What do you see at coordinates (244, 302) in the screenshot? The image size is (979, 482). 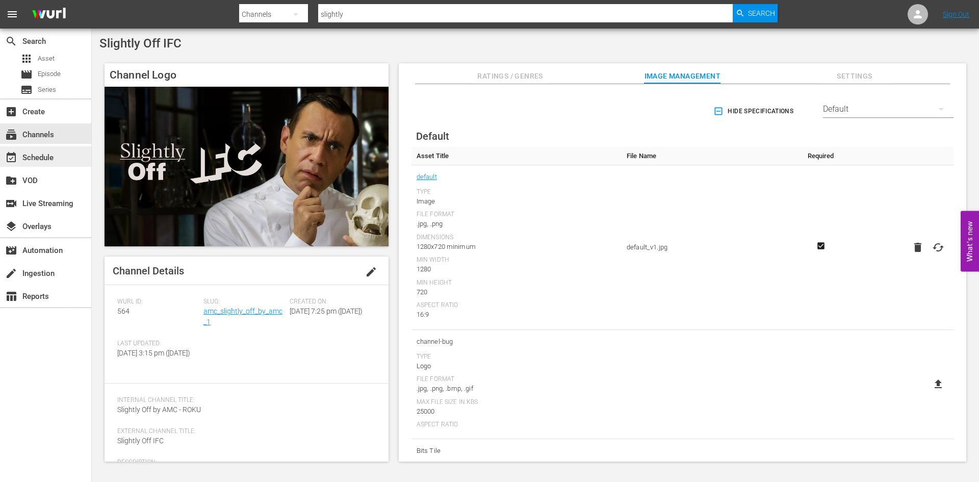 I see `span: Slug:` at bounding box center [244, 302].